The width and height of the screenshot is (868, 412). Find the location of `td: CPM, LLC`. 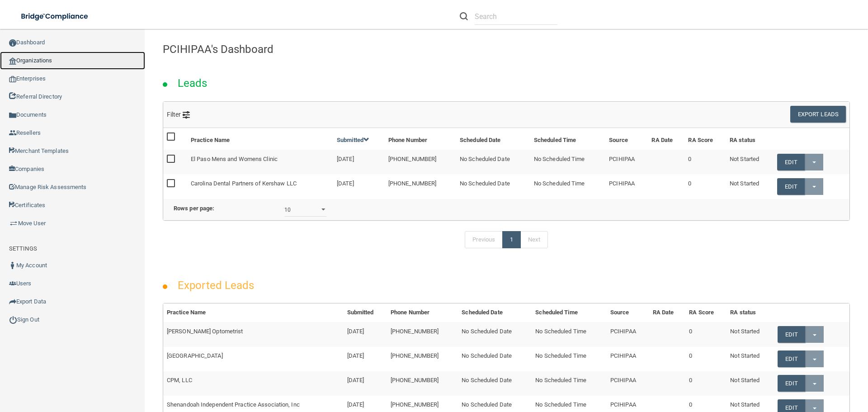

td: CPM, LLC is located at coordinates (253, 383).